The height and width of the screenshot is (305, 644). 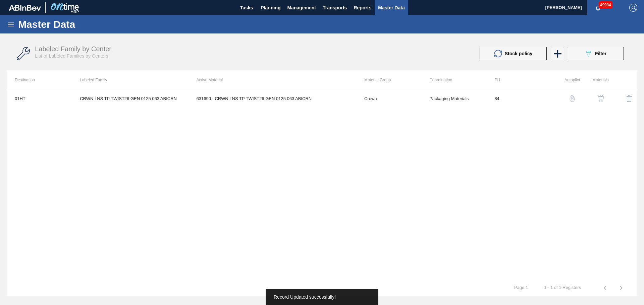 I want to click on span: Management, so click(x=302, y=8).